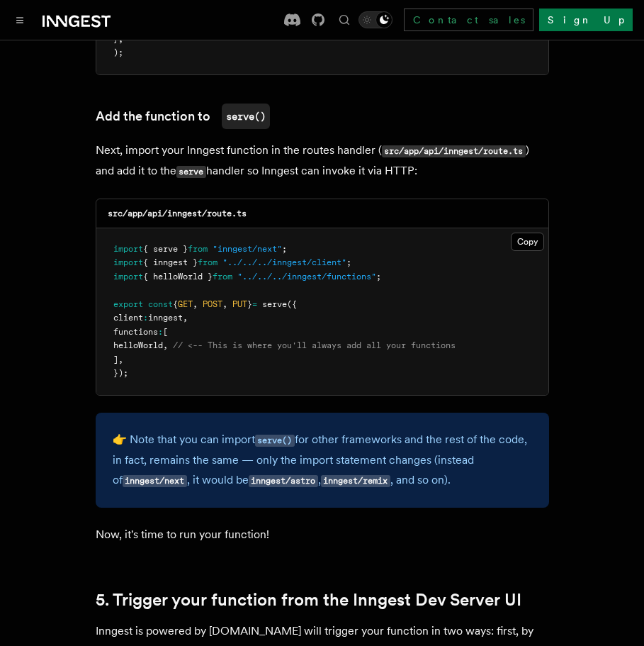  What do you see at coordinates (182, 116) in the screenshot?
I see `a: Add the function toserve()` at bounding box center [182, 116].